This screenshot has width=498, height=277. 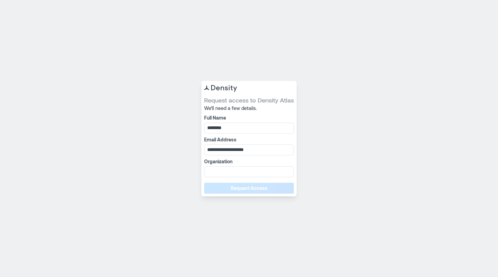 What do you see at coordinates (248, 118) in the screenshot?
I see `label: Full Name` at bounding box center [248, 118].